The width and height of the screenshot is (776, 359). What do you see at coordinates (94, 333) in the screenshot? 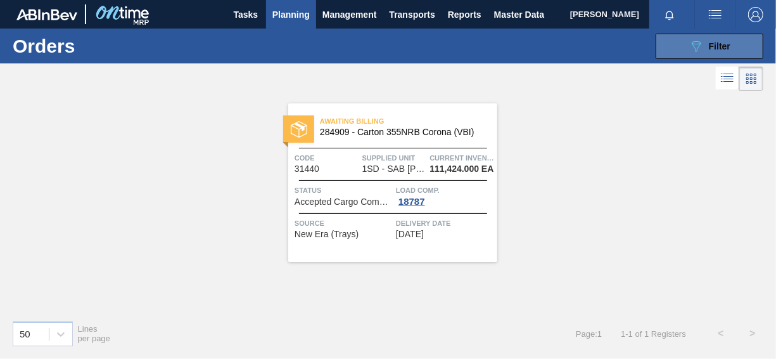
I see `span: Lines per page` at bounding box center [94, 333].